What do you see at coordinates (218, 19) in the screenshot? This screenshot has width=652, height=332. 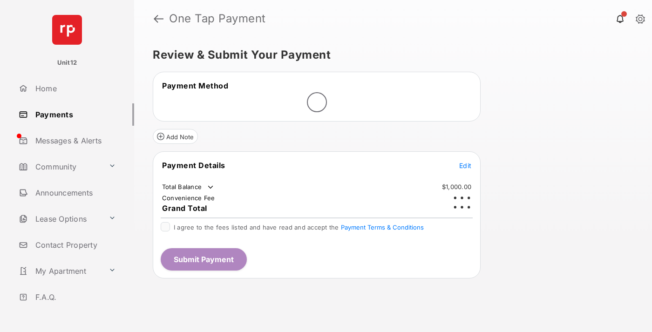 I see `strong: One Tap Payment` at bounding box center [218, 19].